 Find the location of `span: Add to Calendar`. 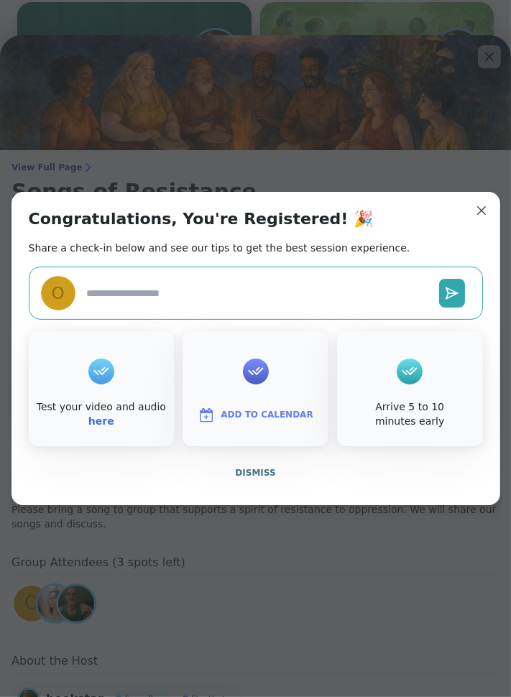

span: Add to Calendar is located at coordinates (267, 415).